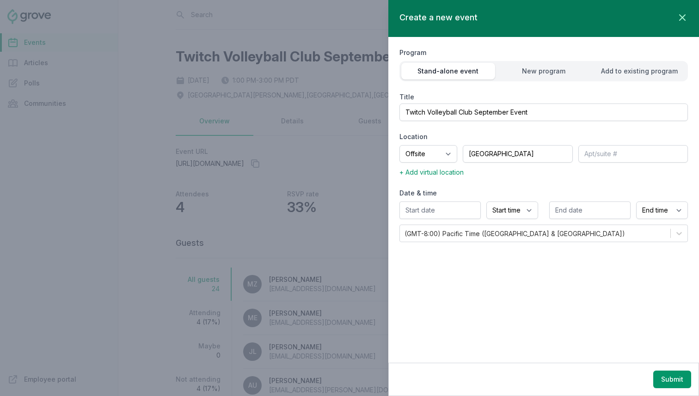 The image size is (699, 396). Describe the element at coordinates (431, 172) in the screenshot. I see `span: + Add virtual location` at that location.